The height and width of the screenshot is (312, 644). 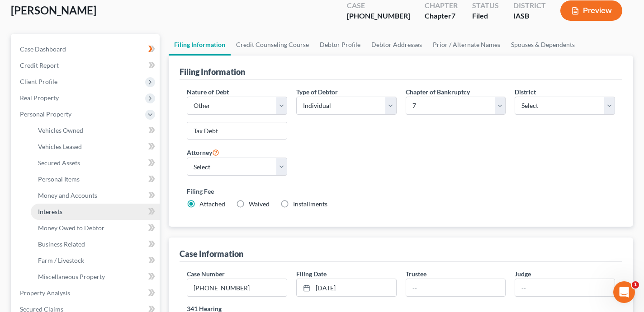 I want to click on div: Filed, so click(x=485, y=16).